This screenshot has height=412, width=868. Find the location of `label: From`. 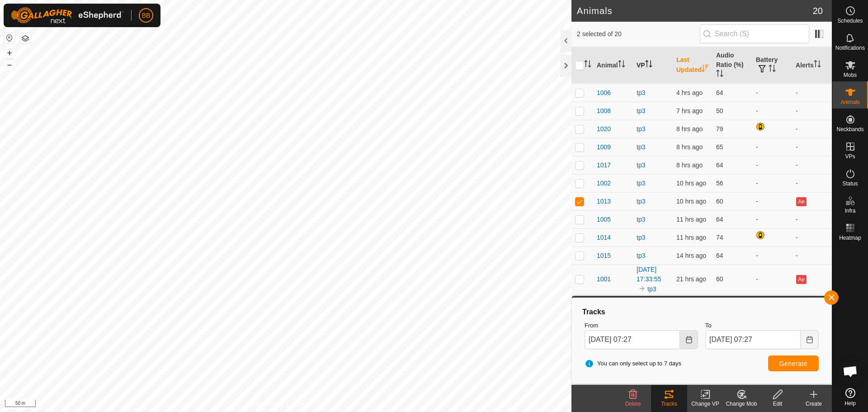

label: From is located at coordinates (640, 326).